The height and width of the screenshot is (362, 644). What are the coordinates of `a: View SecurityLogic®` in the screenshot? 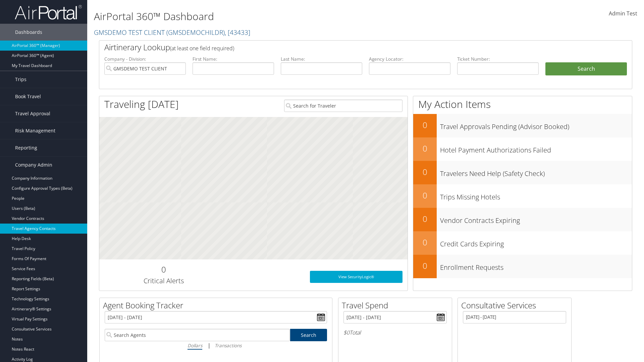 It's located at (356, 277).